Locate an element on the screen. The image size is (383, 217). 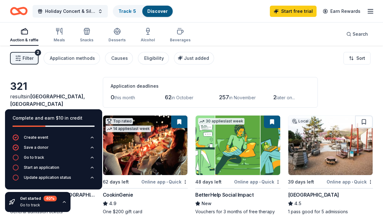
div: Meals is located at coordinates (59, 40).